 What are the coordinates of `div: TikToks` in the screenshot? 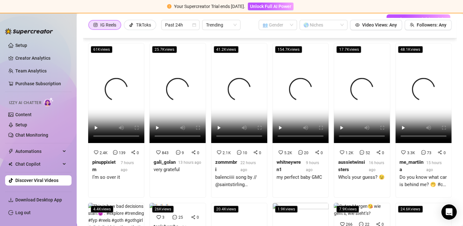 It's located at (143, 25).